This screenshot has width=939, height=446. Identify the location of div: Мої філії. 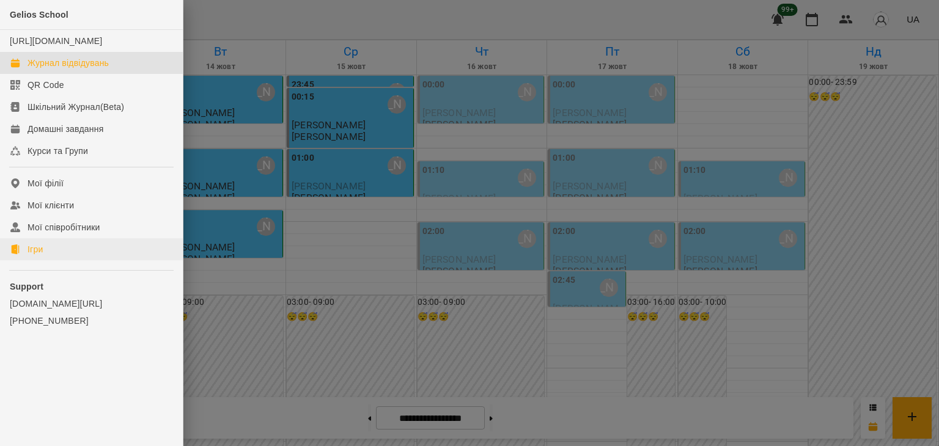
(45, 183).